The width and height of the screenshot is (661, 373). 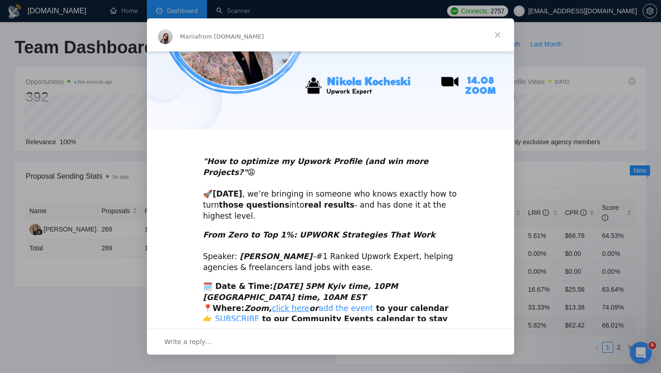 What do you see at coordinates (330, 183) in the screenshot?
I see `div: 🚀 , we’re bringing in someone who knows exactly how to turn into - and has done it at the highest...` at bounding box center [330, 183].